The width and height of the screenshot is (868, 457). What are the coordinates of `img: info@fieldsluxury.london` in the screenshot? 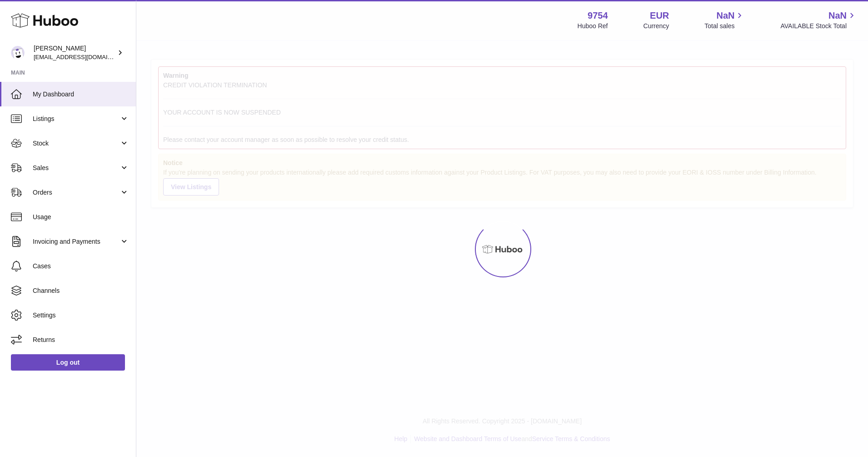 It's located at (17, 53).